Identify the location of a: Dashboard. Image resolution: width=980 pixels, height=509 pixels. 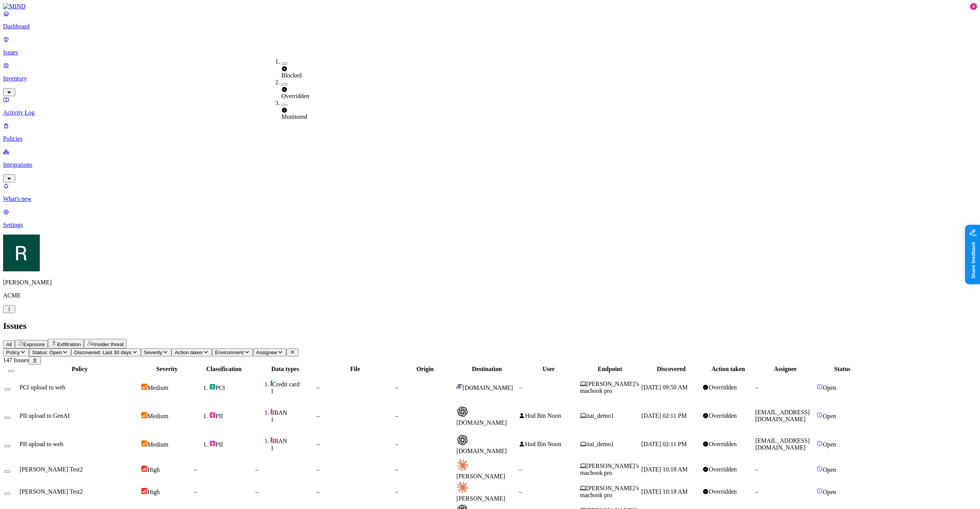
(490, 20).